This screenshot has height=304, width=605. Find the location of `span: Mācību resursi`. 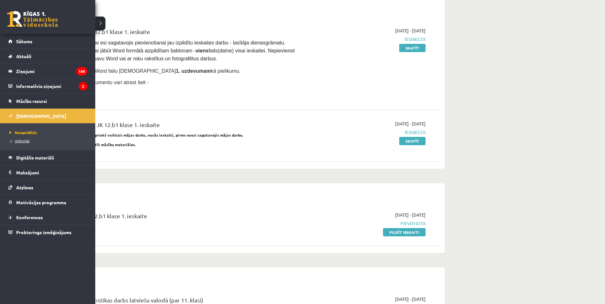

span: Mācību resursi is located at coordinates (31, 101).